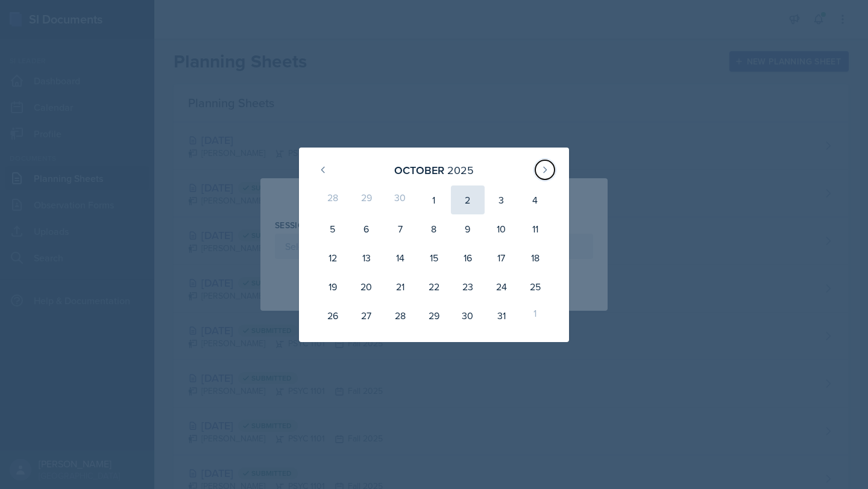  I want to click on div: 13, so click(367, 258).